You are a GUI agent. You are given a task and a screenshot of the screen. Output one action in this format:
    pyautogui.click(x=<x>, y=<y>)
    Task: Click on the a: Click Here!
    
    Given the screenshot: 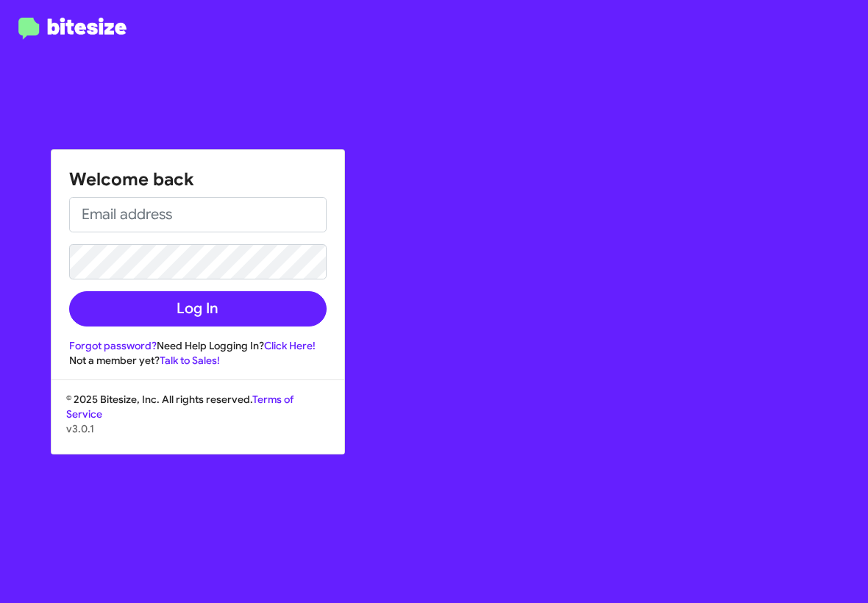 What is the action you would take?
    pyautogui.click(x=290, y=346)
    